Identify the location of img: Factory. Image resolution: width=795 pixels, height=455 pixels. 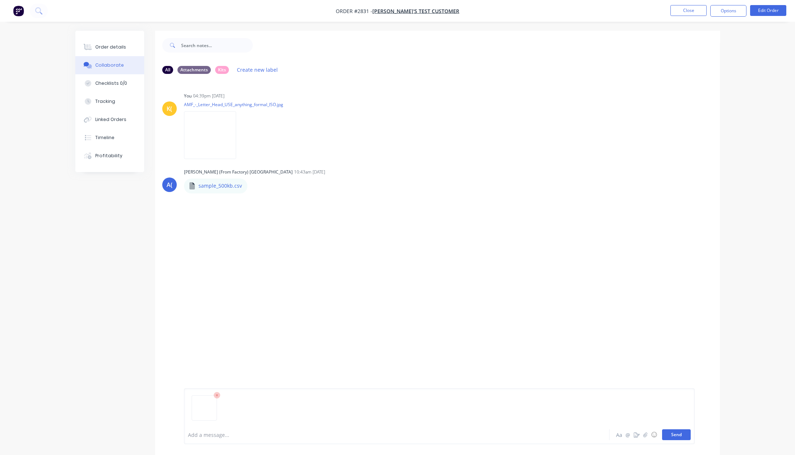
(18, 11).